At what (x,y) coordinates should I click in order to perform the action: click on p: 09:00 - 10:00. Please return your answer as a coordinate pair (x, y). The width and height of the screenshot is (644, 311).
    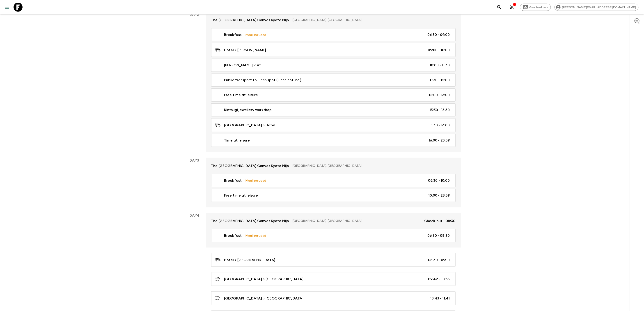
    Looking at the image, I should click on (439, 50).